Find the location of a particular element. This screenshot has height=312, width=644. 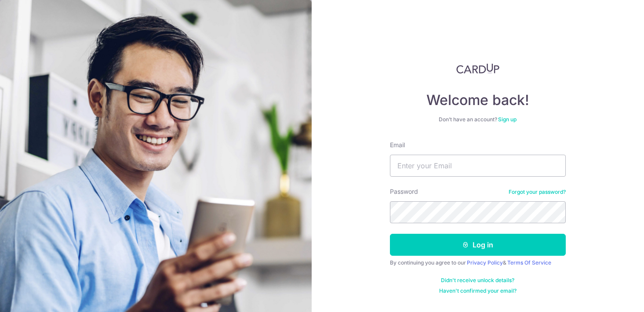

div: Don’t have an account? is located at coordinates (478, 119).